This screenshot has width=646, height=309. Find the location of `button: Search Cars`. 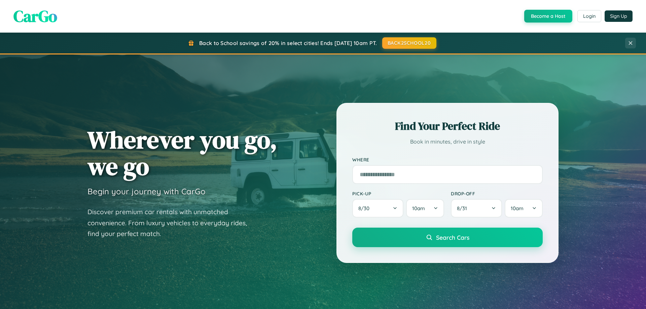

button: Search Cars is located at coordinates (447, 238).